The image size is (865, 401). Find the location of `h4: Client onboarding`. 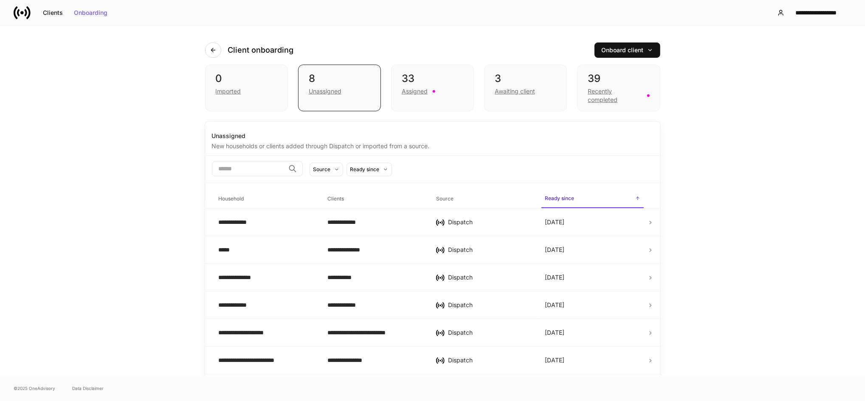

h4: Client onboarding is located at coordinates (261, 50).